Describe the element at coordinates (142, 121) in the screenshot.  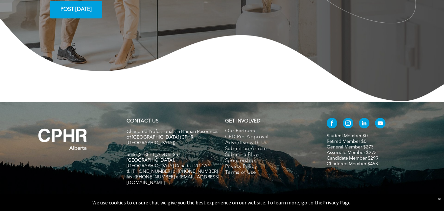
I see `strong: CONTACT US` at that location.